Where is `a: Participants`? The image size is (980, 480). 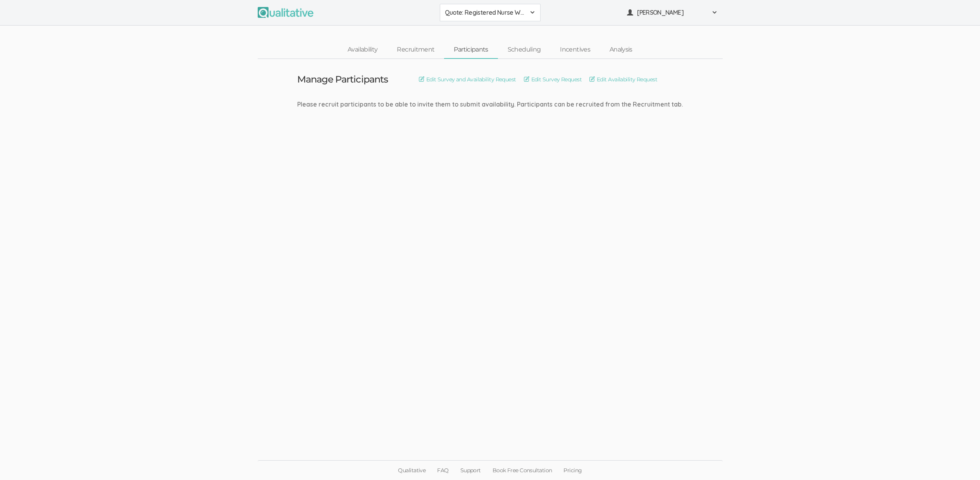 a: Participants is located at coordinates (471, 50).